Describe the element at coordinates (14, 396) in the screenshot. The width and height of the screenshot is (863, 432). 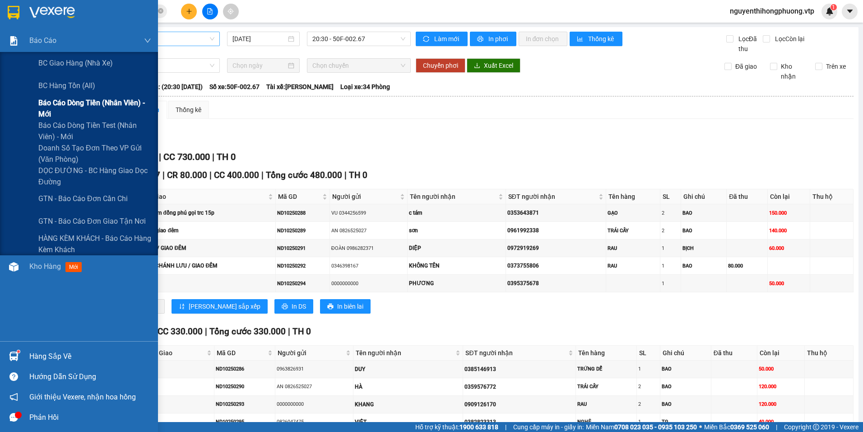
I see `span: notification` at that location.